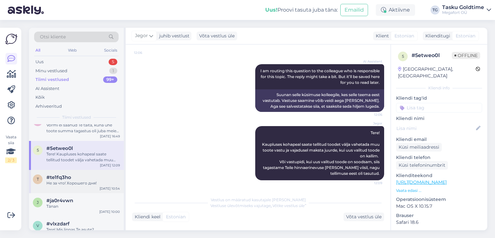  Describe the element at coordinates (439, 98) in the screenshot. I see `p: Kliendi tag'id` at that location.